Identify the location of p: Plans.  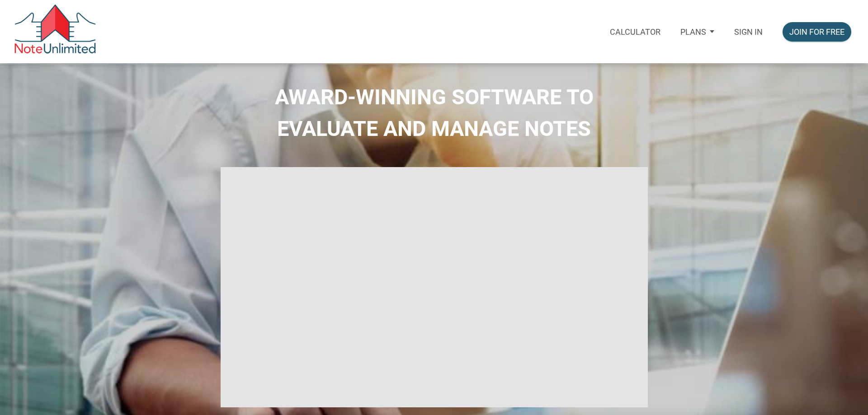
(693, 31).